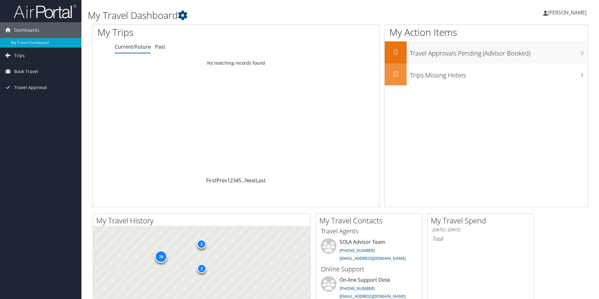  I want to click on h3: Online Support, so click(369, 269).